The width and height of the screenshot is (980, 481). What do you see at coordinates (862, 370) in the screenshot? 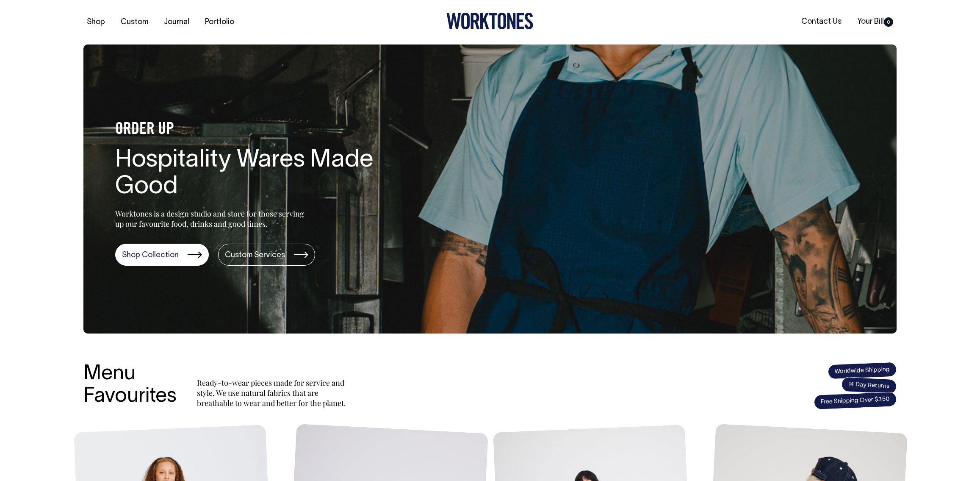
I see `span: Worldwide Shipping` at bounding box center [862, 370].